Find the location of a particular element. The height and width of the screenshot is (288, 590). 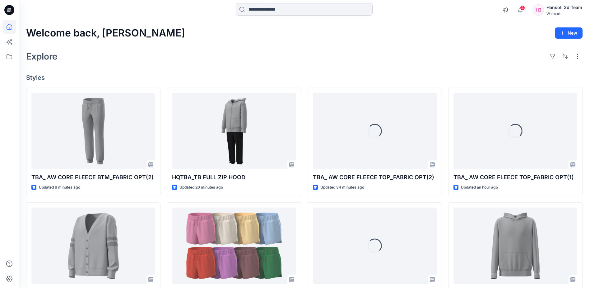

div: Walmart is located at coordinates (564, 13).